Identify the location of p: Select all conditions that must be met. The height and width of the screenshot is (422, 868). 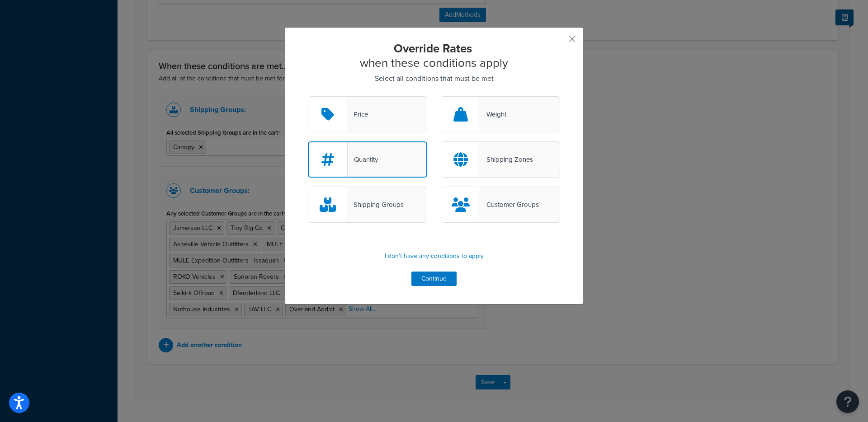
(434, 79).